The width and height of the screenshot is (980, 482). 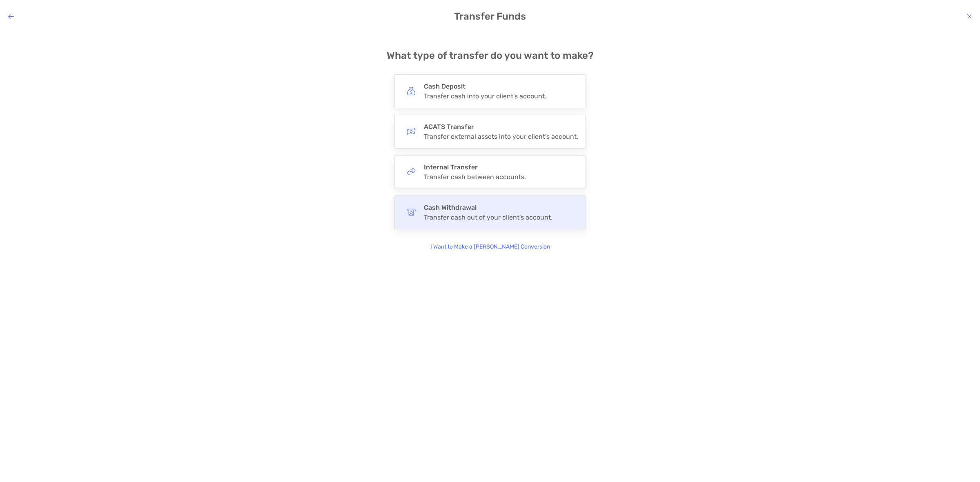 What do you see at coordinates (475, 167) in the screenshot?
I see `h4: Internal Transfer` at bounding box center [475, 167].